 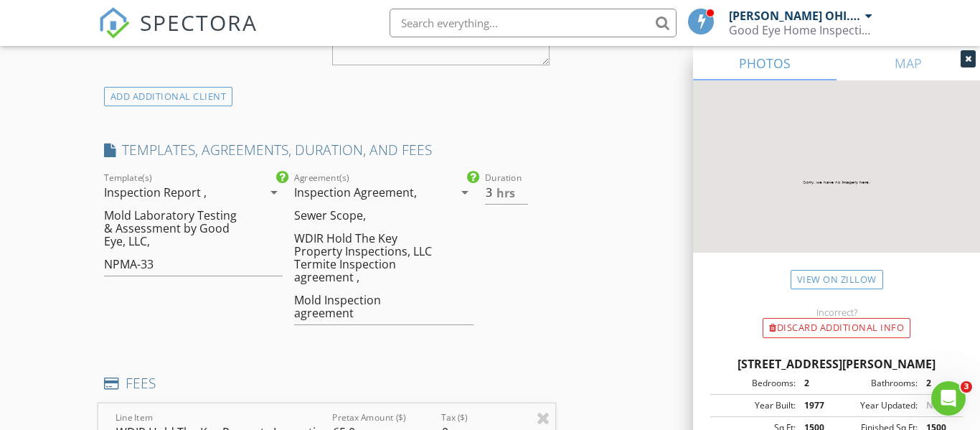 I want to click on span: N/A, so click(x=934, y=405).